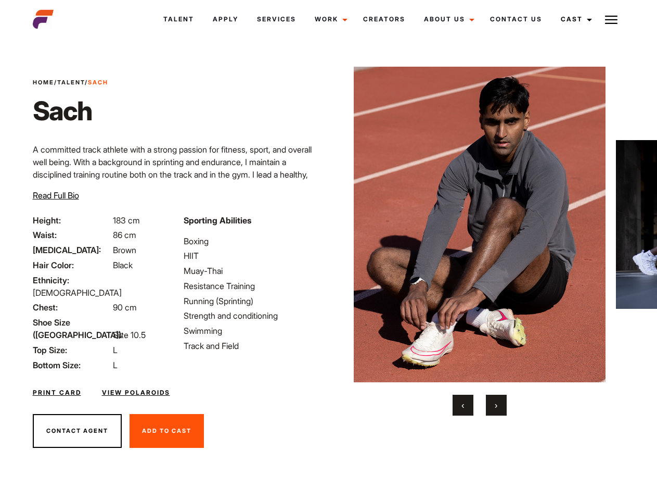 Image resolution: width=657 pixels, height=500 pixels. What do you see at coordinates (253, 331) in the screenshot?
I see `li: Swimming` at bounding box center [253, 331].